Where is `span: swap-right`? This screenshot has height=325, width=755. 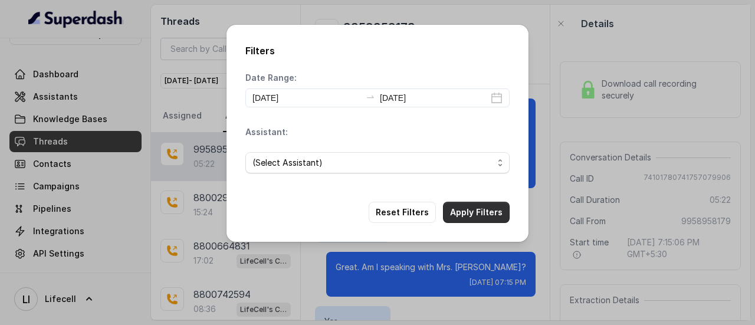
span: swap-right is located at coordinates (370, 97).